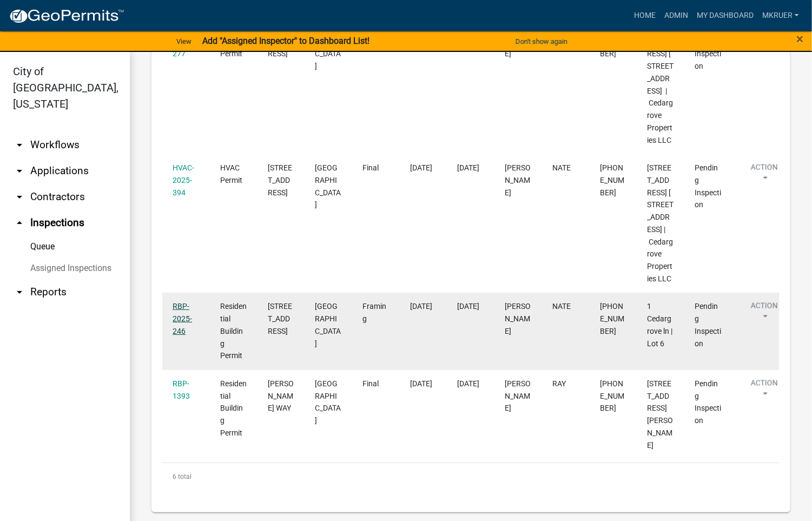  What do you see at coordinates (612, 396) in the screenshot?
I see `span: 502-262-0455` at bounding box center [612, 396].